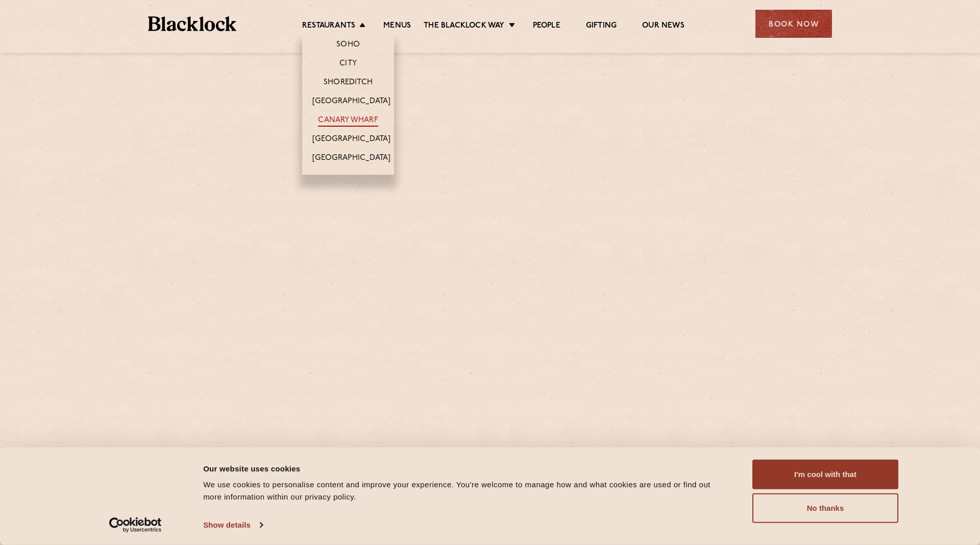 The width and height of the screenshot is (980, 545). I want to click on div: We use cookies to personalise content and improve your experience. You're welcome to manage how a..., so click(466, 491).